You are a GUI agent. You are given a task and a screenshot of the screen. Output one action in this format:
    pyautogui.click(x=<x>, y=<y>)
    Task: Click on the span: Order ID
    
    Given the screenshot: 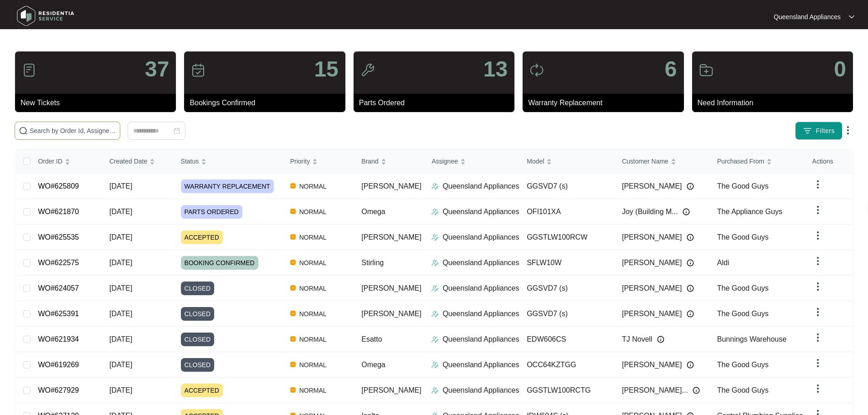 What is the action you would take?
    pyautogui.click(x=50, y=161)
    